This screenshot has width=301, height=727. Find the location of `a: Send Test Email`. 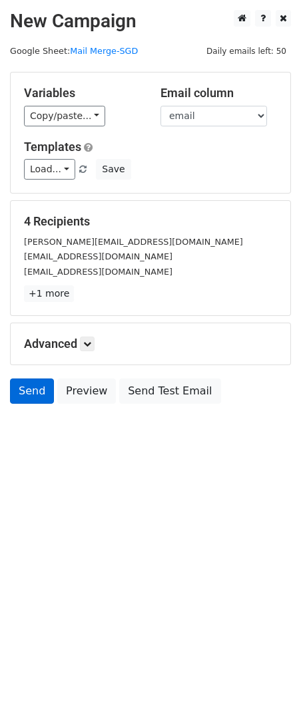

a: Send Test Email is located at coordinates (170, 391).